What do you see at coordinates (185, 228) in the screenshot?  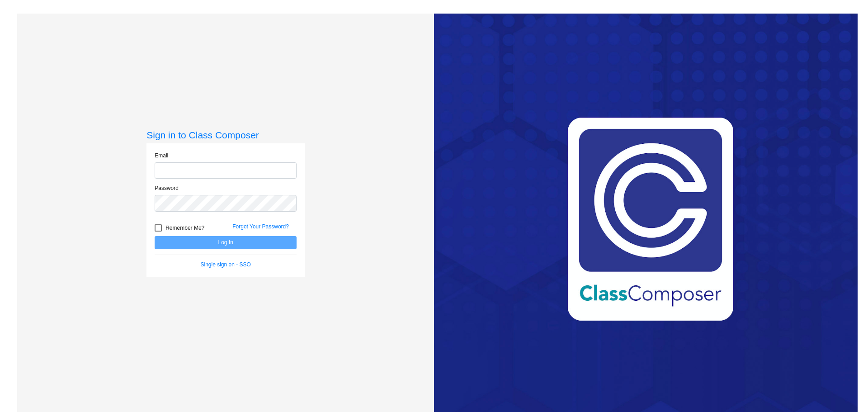 I see `span: Remember Me?` at bounding box center [185, 228].